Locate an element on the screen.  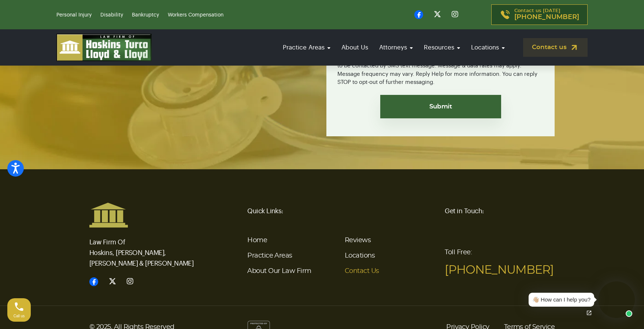
a: Resources is located at coordinates (442, 47).